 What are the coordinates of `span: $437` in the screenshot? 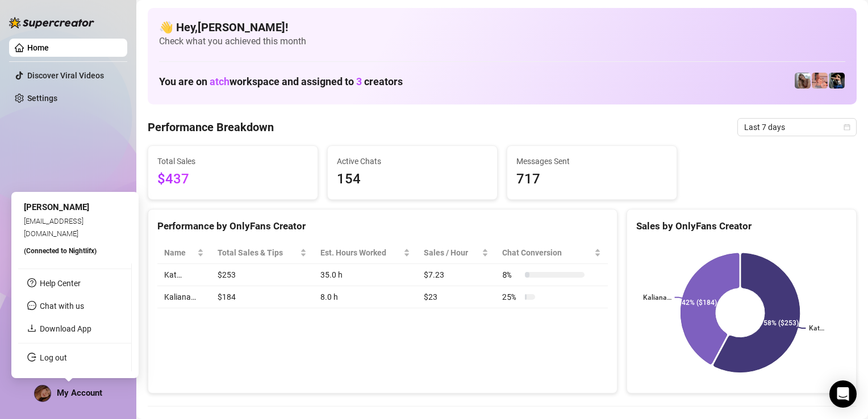 It's located at (233, 179).